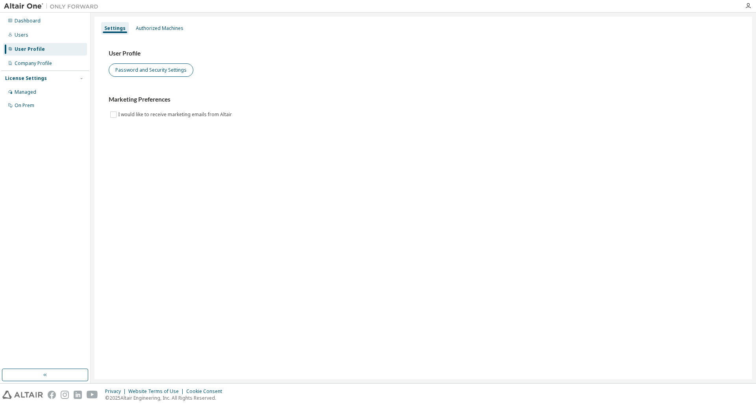  Describe the element at coordinates (423, 54) in the screenshot. I see `h3: User Profile` at that location.